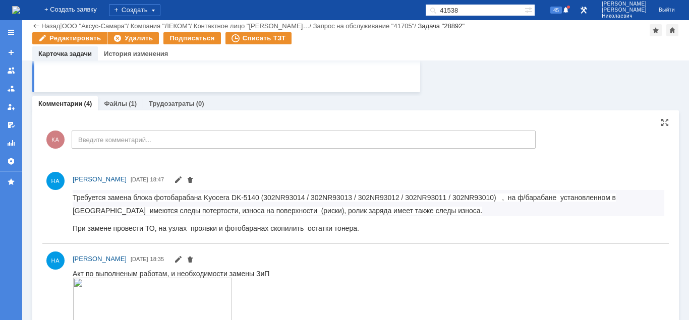 The image size is (689, 320). Describe the element at coordinates (200, 103) in the screenshot. I see `div: (0)` at that location.